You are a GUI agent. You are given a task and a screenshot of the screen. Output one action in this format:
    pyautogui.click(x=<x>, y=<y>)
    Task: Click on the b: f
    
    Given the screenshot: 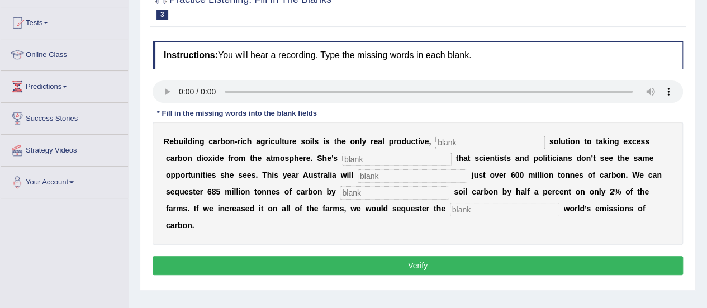 What is the action you would take?
    pyautogui.click(x=290, y=192)
    